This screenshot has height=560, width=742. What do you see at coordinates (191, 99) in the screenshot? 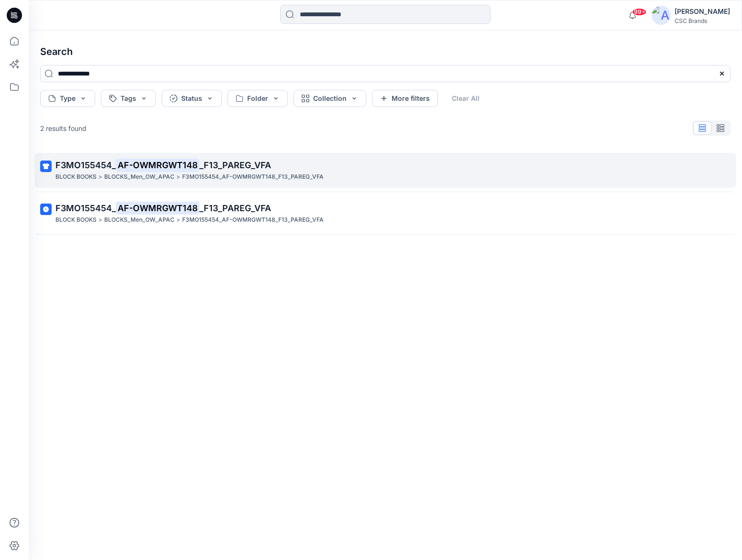
I see `button: Status` at bounding box center [191, 99].